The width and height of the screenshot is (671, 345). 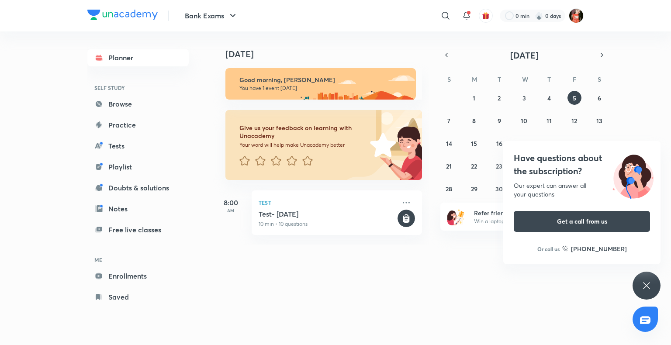 What do you see at coordinates (500, 143) in the screenshot?
I see `button: September 16, 2025` at bounding box center [500, 143].